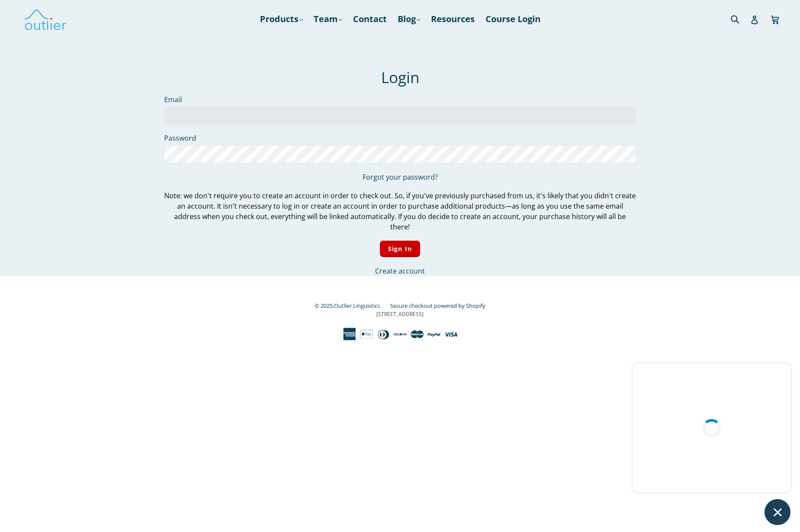 The height and width of the screenshot is (532, 800). What do you see at coordinates (357, 306) in the screenshot?
I see `a: Outlier Linguistics` at bounding box center [357, 306].